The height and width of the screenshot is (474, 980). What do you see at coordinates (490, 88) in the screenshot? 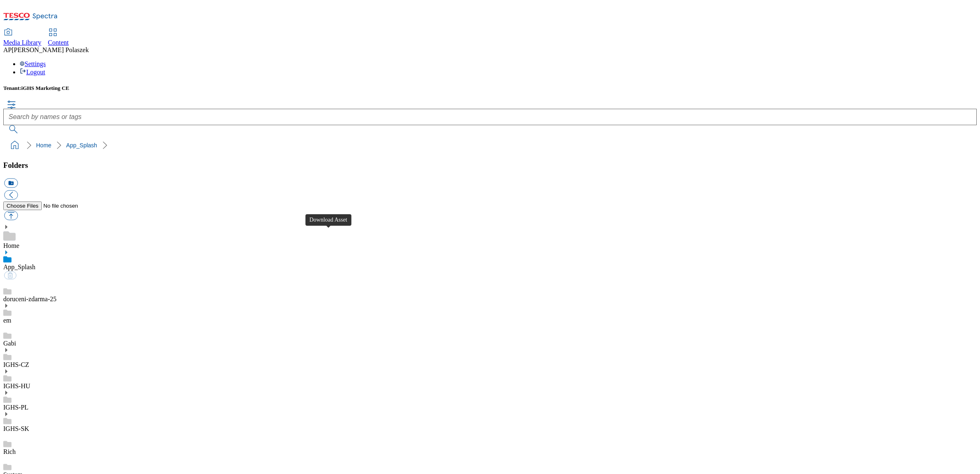
I see `h5: Tenant:` at bounding box center [490, 88].